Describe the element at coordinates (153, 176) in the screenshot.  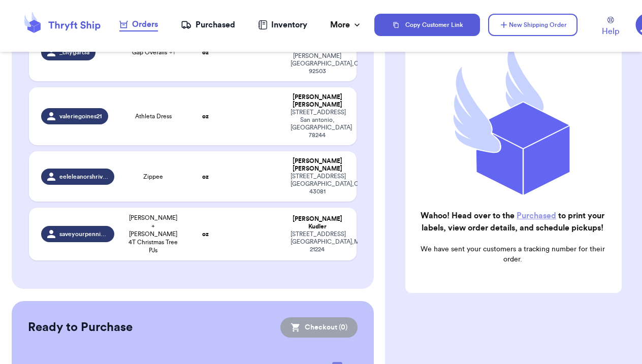
I see `span: Zippee` at that location.